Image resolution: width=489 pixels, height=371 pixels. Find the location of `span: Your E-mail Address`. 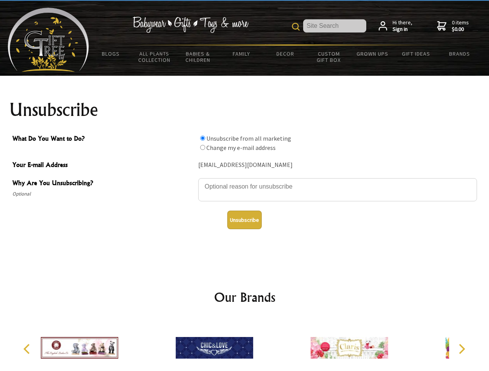

span: Your E-mail Address is located at coordinates (103, 166).